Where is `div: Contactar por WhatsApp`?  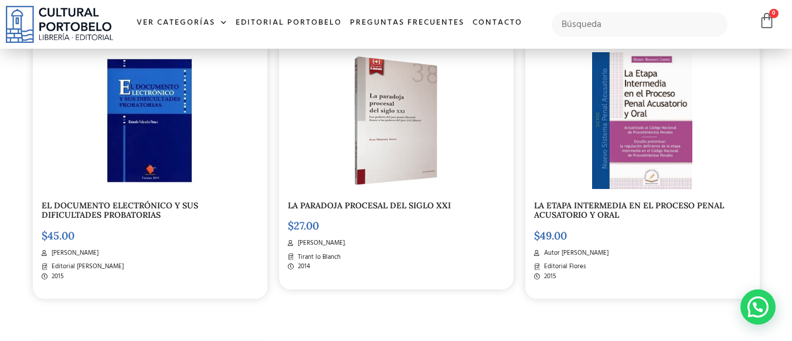
div: Contactar por WhatsApp is located at coordinates (758, 307).